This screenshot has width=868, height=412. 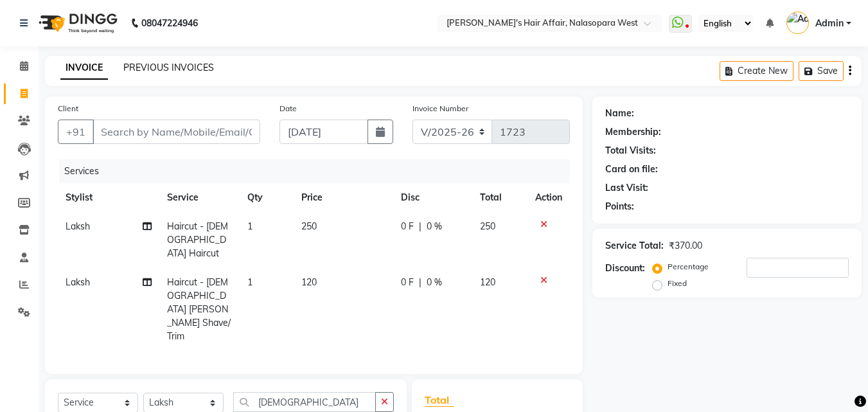 What do you see at coordinates (76, 24) in the screenshot?
I see `img: logo` at bounding box center [76, 24].